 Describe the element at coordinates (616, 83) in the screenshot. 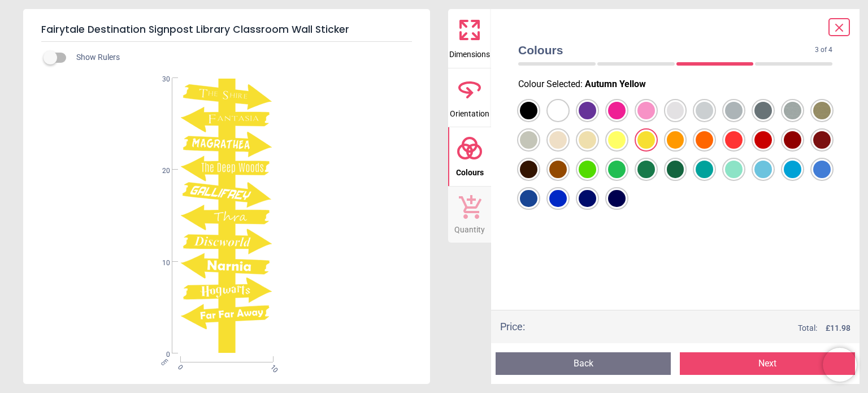

I see `span: Autumn Yellow` at that location.